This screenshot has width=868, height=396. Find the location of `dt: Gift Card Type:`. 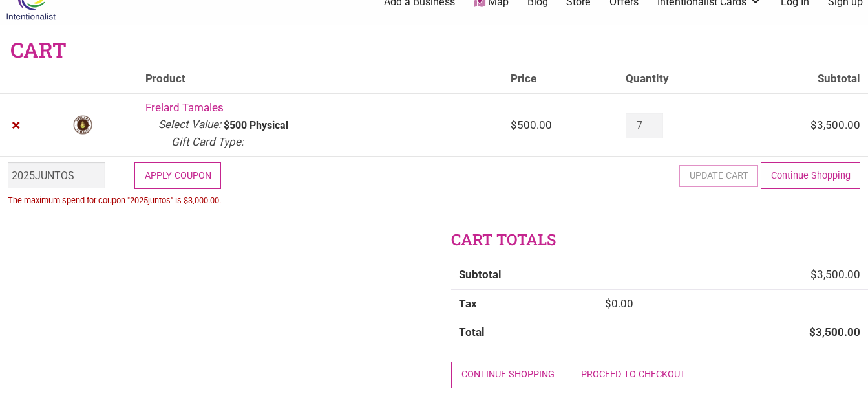

dt: Gift Card Type: is located at coordinates (207, 142).